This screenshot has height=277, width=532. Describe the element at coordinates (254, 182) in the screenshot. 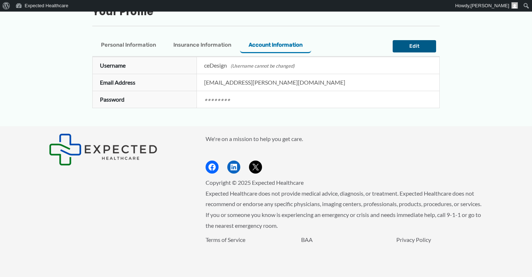

I see `span: Copyright © 2025 Expected Healthcare` at that location.